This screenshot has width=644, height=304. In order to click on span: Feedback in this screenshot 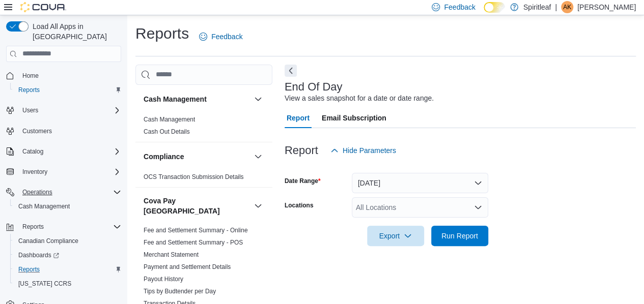, I will do `click(226, 36)`.